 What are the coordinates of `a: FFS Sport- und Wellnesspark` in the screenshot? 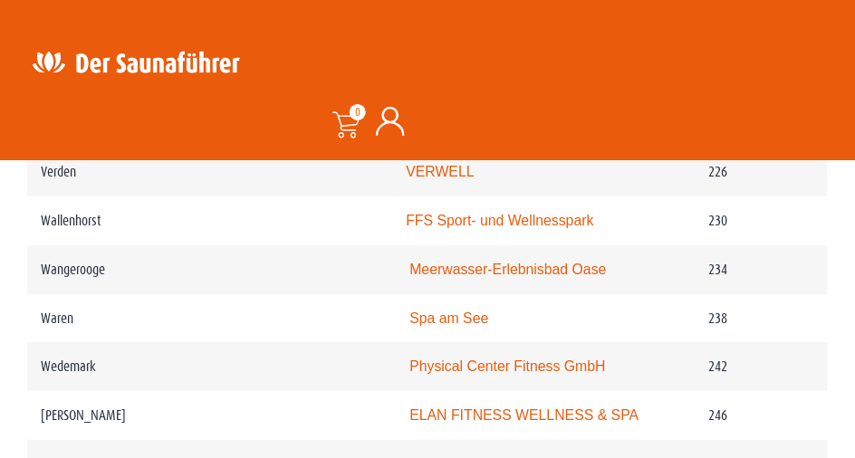 It's located at (500, 220).